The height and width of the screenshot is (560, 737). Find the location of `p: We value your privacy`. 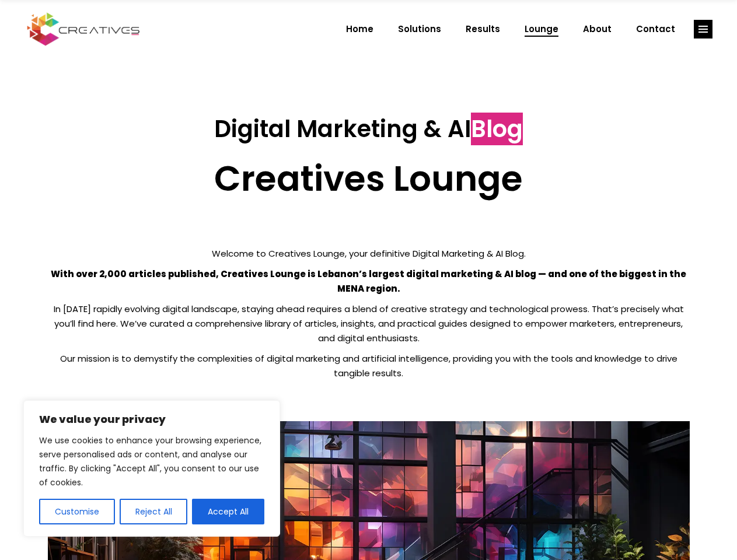

p: We value your privacy is located at coordinates (152, 419).